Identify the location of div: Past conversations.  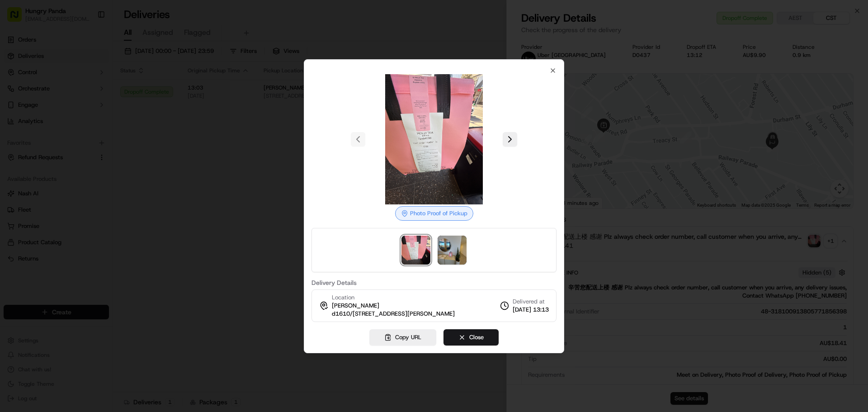
(35, 121).